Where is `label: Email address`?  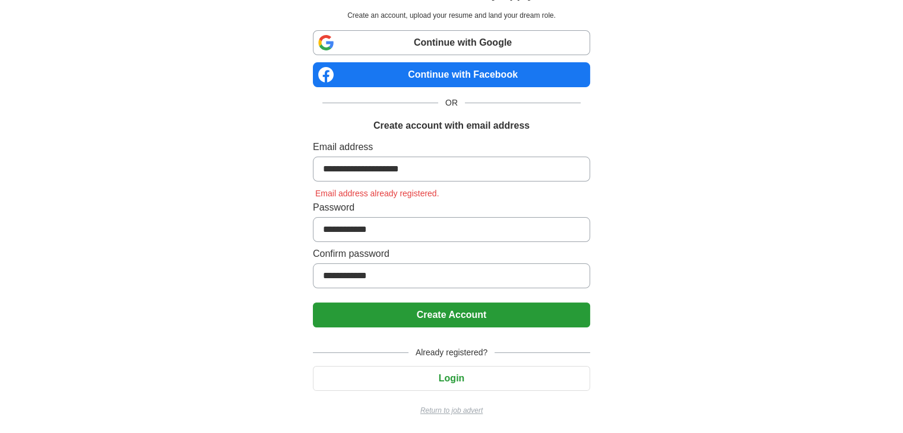 label: Email address is located at coordinates (451, 147).